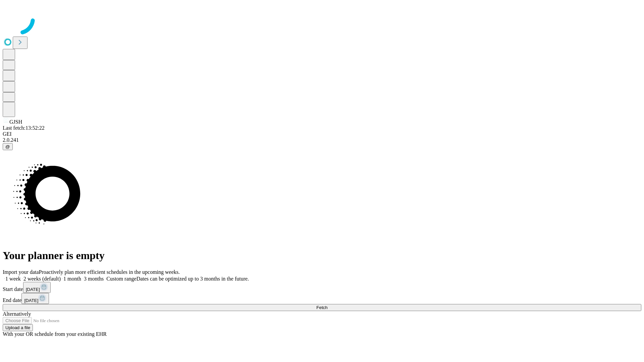 The image size is (644, 362). I want to click on button: Fetch, so click(322, 307).